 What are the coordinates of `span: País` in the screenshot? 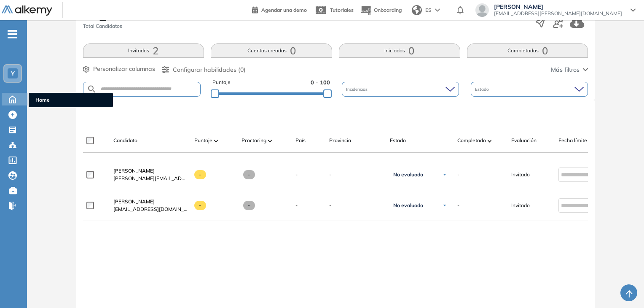 It's located at (300, 141).